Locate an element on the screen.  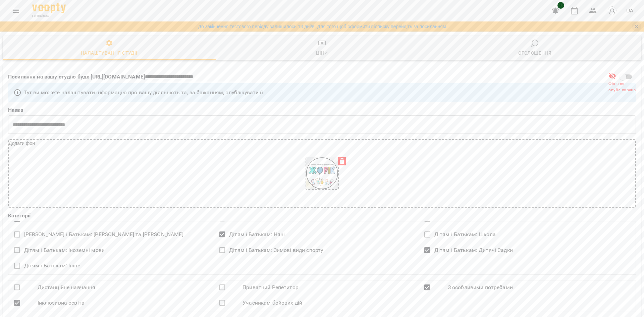
span: Дітям і Батькам: Няні is located at coordinates (257, 235).